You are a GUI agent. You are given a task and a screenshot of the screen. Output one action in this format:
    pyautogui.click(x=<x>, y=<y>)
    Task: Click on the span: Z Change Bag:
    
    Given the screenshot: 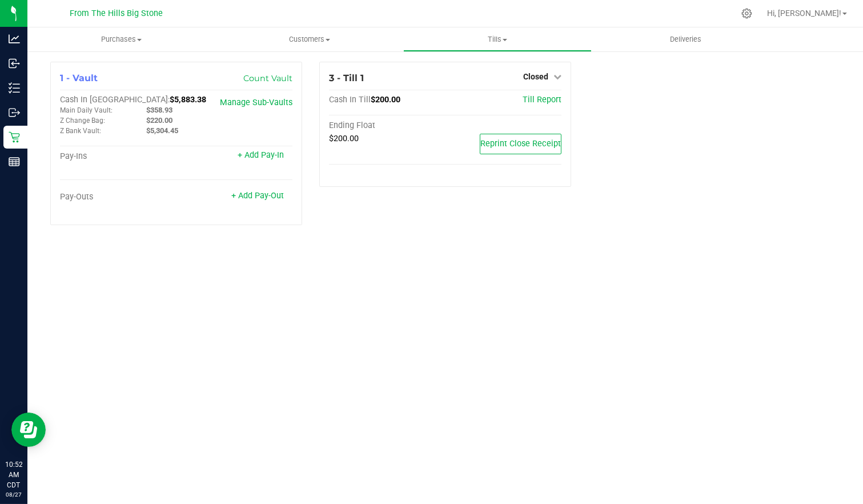 What is the action you would take?
    pyautogui.click(x=82, y=120)
    